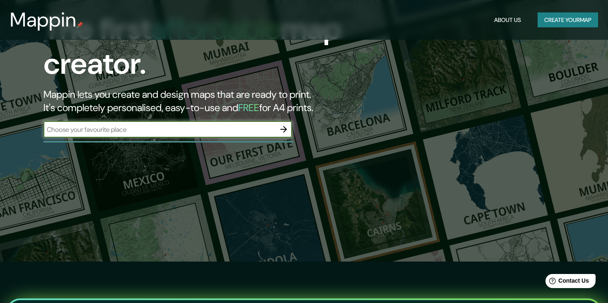  What do you see at coordinates (43, 20) in the screenshot?
I see `h3: Mappin` at bounding box center [43, 20].